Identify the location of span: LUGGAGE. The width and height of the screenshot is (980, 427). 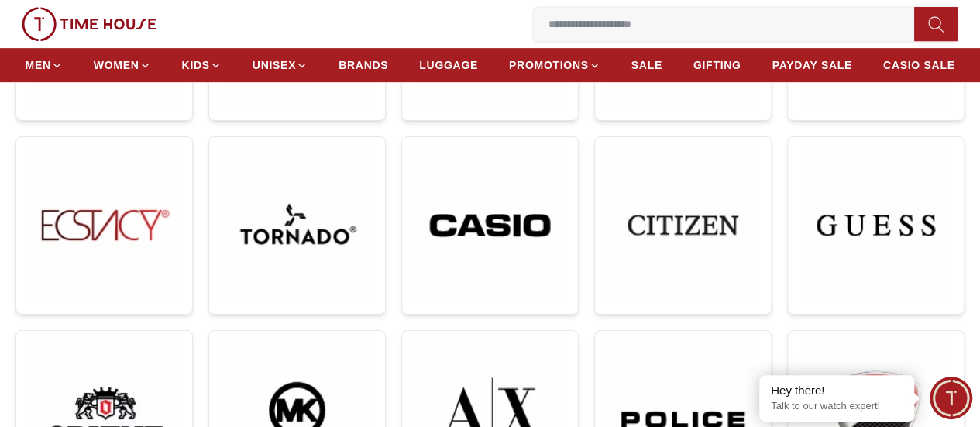
(448, 65).